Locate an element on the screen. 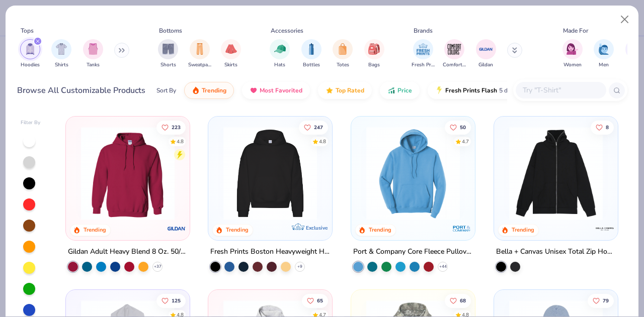 Image resolution: width=644 pixels, height=317 pixels. div: filter for Shorts is located at coordinates (168, 54).